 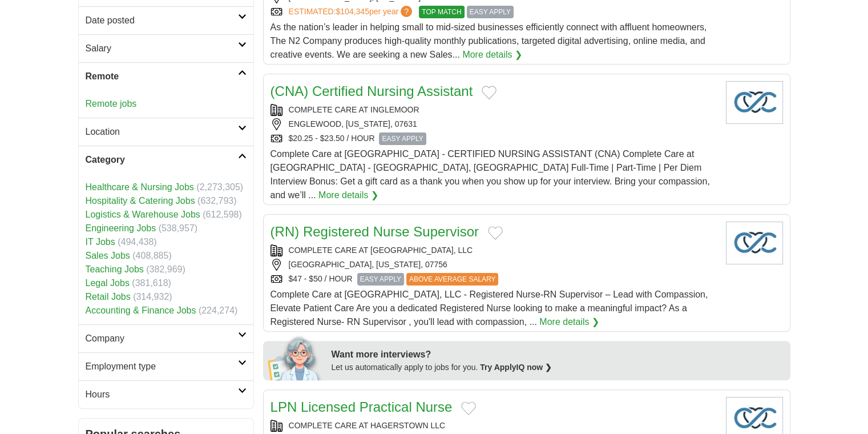 What do you see at coordinates (166, 159) in the screenshot?
I see `a: Category` at bounding box center [166, 159].